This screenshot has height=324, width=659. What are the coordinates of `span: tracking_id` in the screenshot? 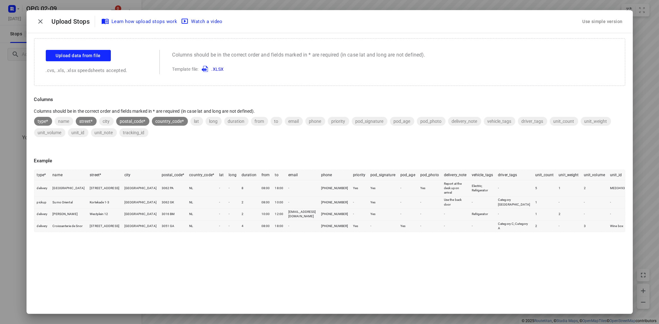 It's located at (134, 133).